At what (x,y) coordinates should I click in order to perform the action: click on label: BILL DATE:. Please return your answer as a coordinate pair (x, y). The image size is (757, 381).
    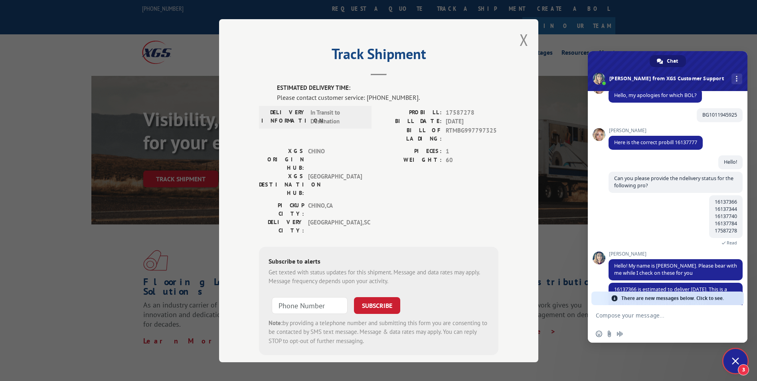
    Looking at the image, I should click on (410, 121).